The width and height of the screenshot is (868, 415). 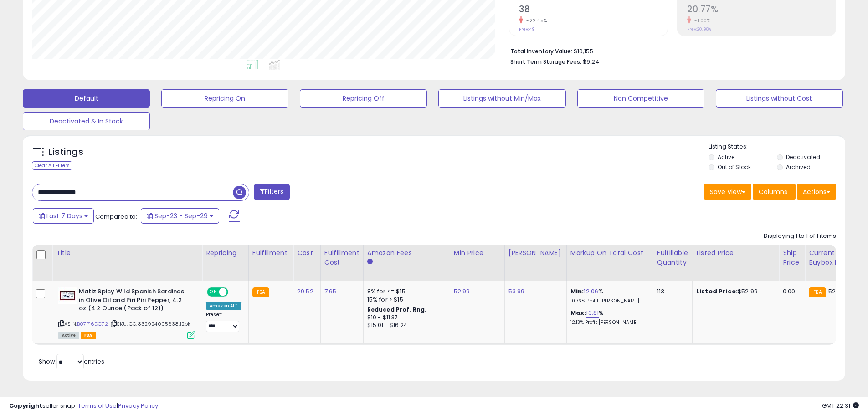 What do you see at coordinates (64, 216) in the screenshot?
I see `span: Last 7 Days` at bounding box center [64, 216].